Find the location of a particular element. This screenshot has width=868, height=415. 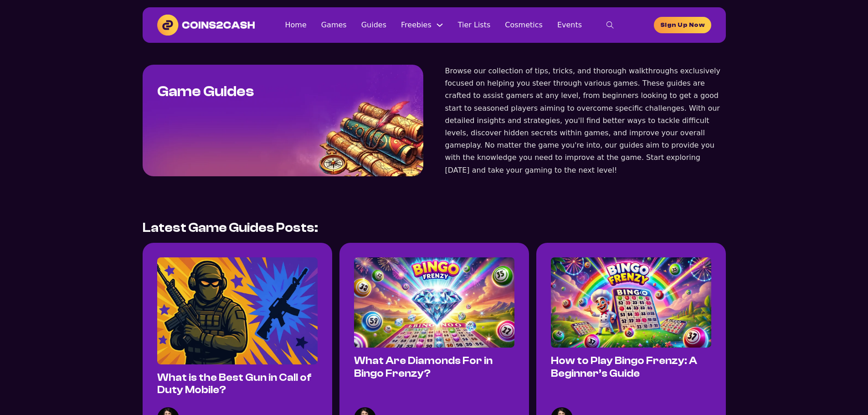

a: Guides is located at coordinates (373, 25).